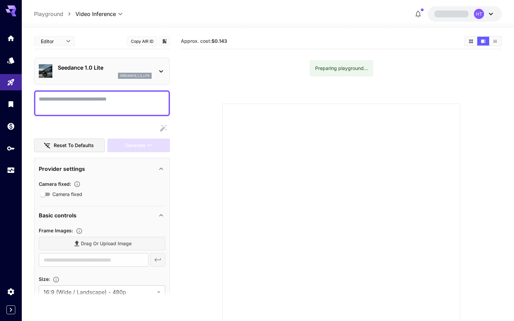  Describe the element at coordinates (102, 216) in the screenshot. I see `div: Basic controls` at that location.